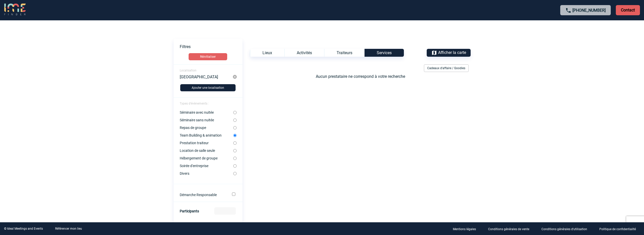 Image resolution: width=644 pixels, height=235 pixels. Describe the element at coordinates (466, 229) in the screenshot. I see `a: Mentions légales` at that location.